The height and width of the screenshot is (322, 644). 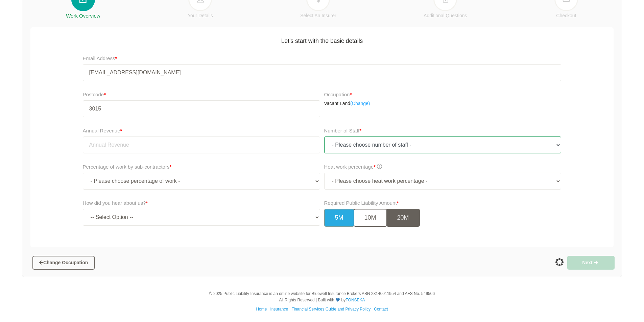 I want to click on label: Number of Staff, so click(x=343, y=131).